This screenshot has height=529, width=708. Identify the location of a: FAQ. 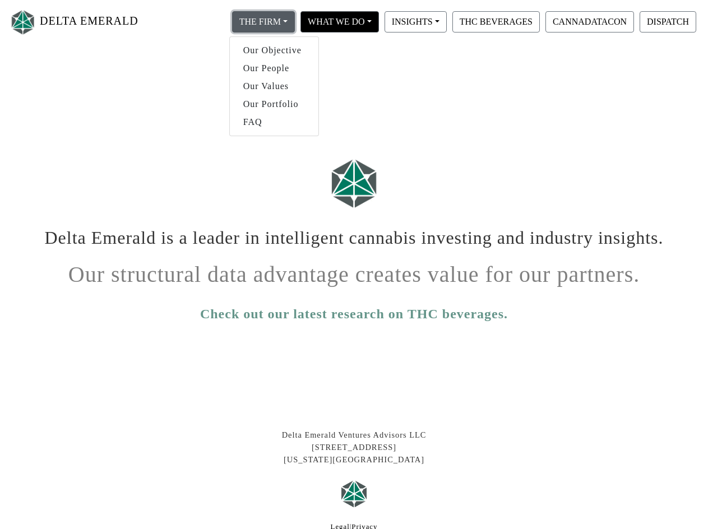
(274, 122).